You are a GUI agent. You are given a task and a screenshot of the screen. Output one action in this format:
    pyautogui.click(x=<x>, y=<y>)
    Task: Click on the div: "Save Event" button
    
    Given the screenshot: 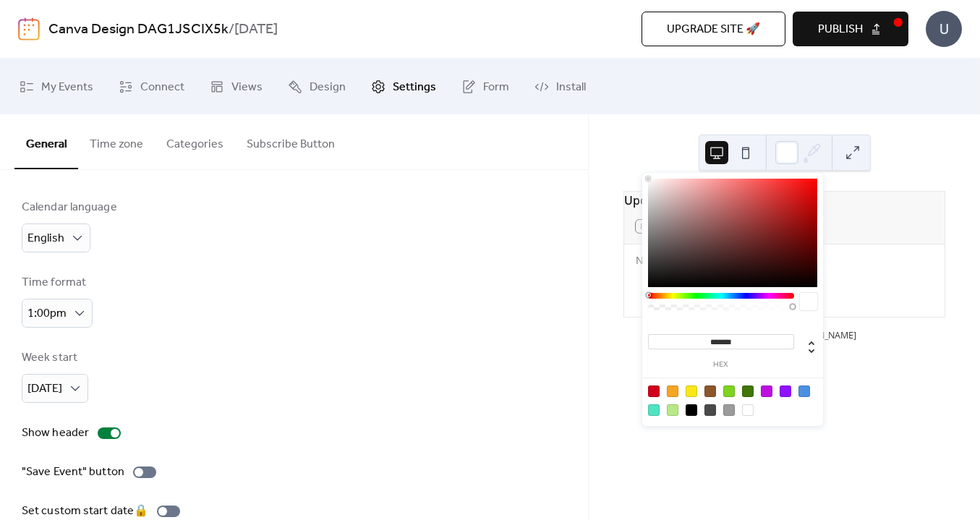 What is the action you would take?
    pyautogui.click(x=73, y=472)
    